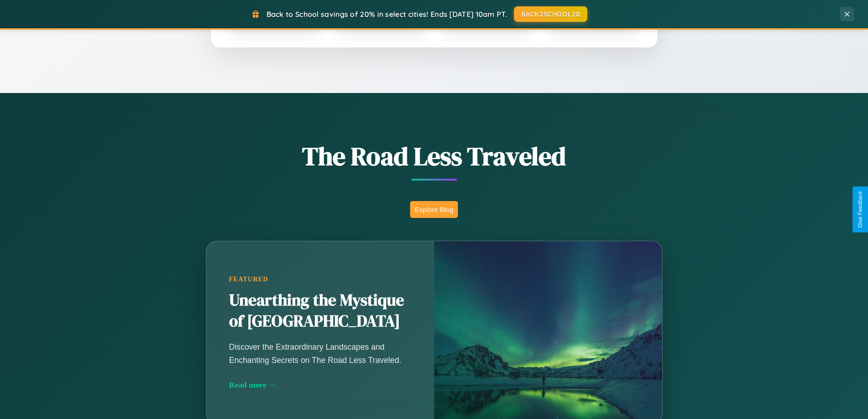 Image resolution: width=868 pixels, height=419 pixels. I want to click on button: Explore Blog, so click(434, 209).